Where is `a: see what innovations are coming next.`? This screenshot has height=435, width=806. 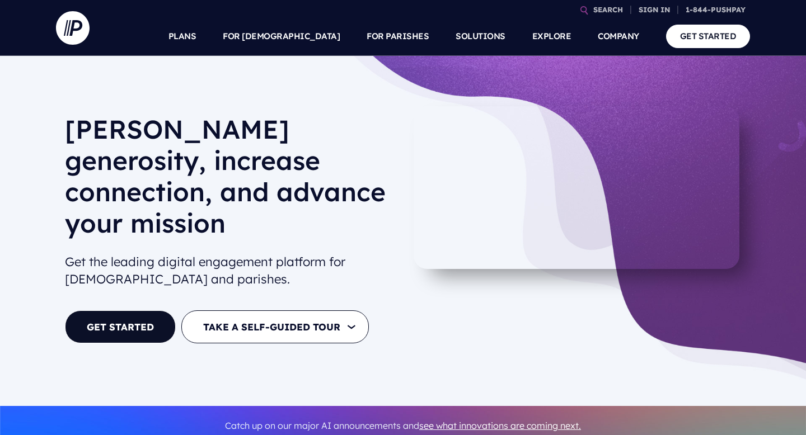 a: see what innovations are coming next. is located at coordinates (500, 426).